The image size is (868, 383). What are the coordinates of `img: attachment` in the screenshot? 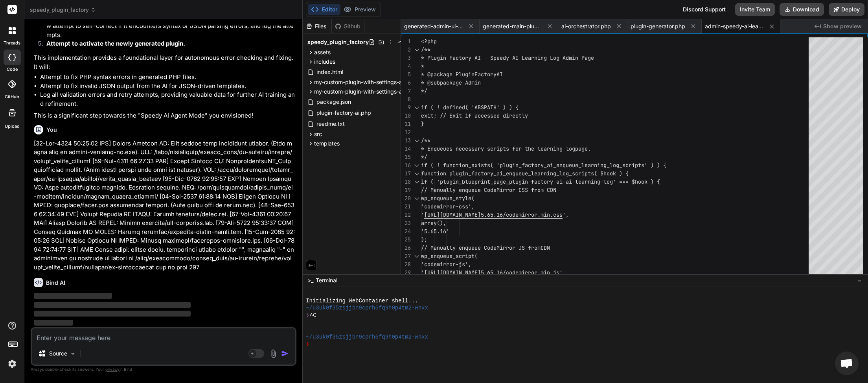 It's located at (273, 354).